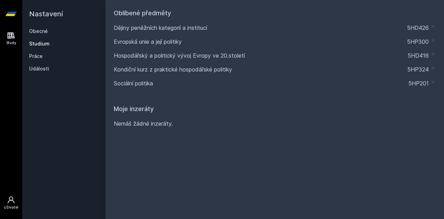 Image resolution: width=444 pixels, height=219 pixels. Describe the element at coordinates (418, 56) in the screenshot. I see `a: 5HD416` at that location.